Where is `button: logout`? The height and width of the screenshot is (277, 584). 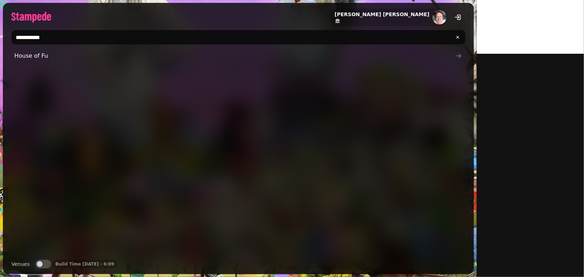
button: logout is located at coordinates (458, 17).